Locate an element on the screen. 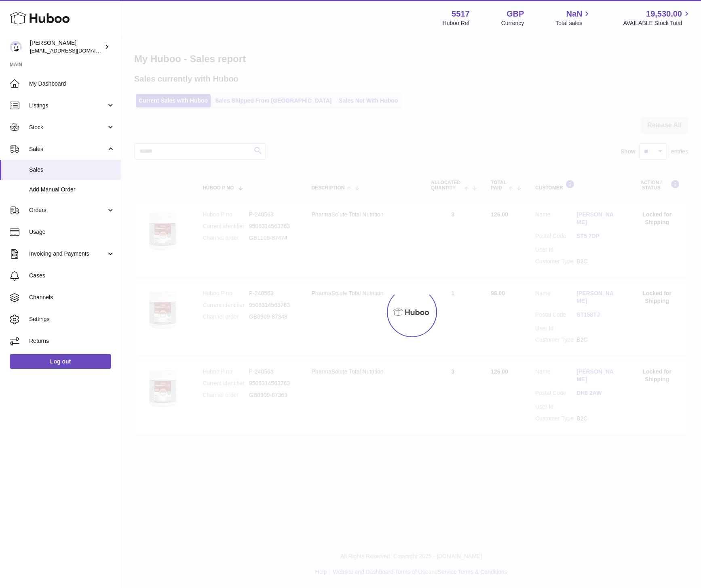 This screenshot has width=701, height=588. strong: GBP is located at coordinates (515, 14).